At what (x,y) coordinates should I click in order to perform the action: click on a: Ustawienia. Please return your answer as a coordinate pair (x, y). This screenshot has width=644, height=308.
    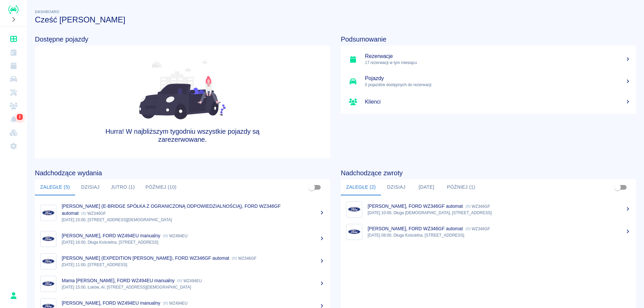
    Looking at the image, I should click on (14, 147).